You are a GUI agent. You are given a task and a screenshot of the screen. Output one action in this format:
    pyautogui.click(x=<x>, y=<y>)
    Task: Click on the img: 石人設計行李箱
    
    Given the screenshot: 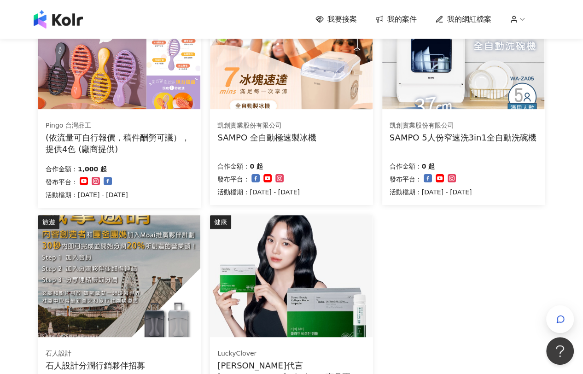 What is the action you would take?
    pyautogui.click(x=119, y=276)
    